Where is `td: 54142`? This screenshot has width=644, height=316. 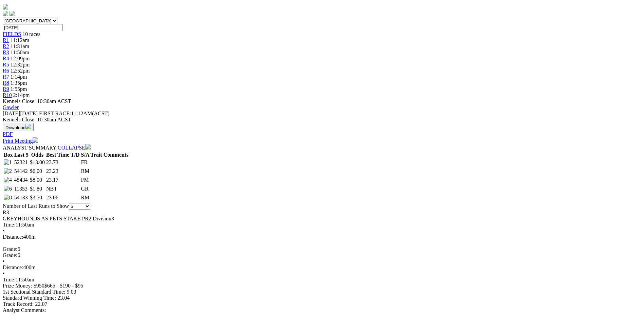
td: 54142 is located at coordinates (21, 171).